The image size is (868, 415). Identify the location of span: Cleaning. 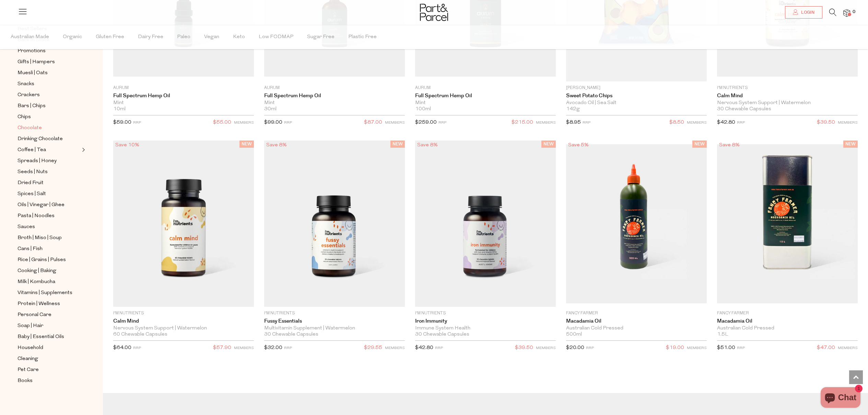
(28, 359).